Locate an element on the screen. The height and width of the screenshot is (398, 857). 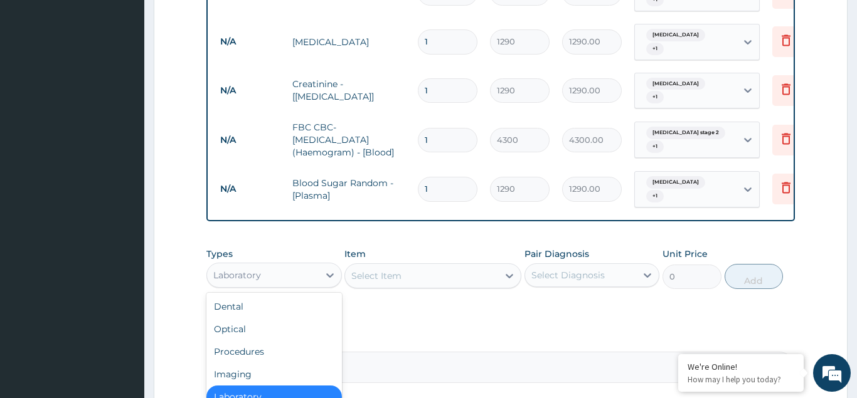
label: Pair Diagnosis is located at coordinates (557, 254).